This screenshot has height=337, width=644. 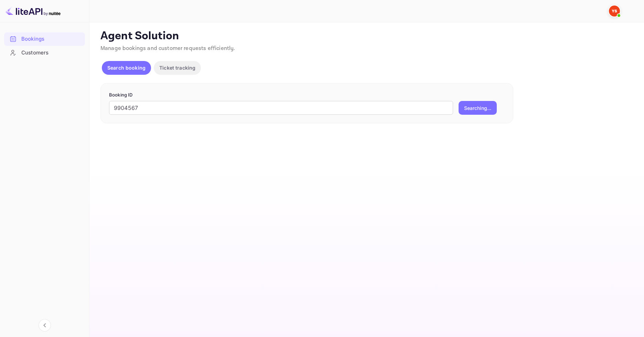 I want to click on img: Yandex Support, so click(x=615, y=11).